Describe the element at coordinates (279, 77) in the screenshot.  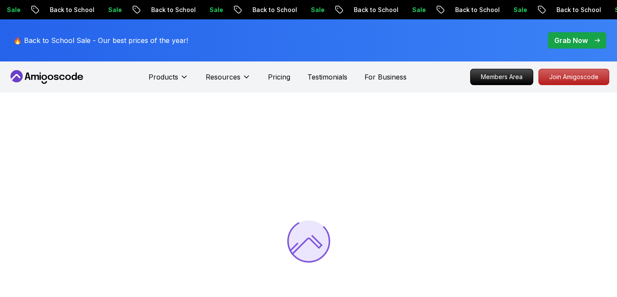
I see `a: Pricing` at that location.